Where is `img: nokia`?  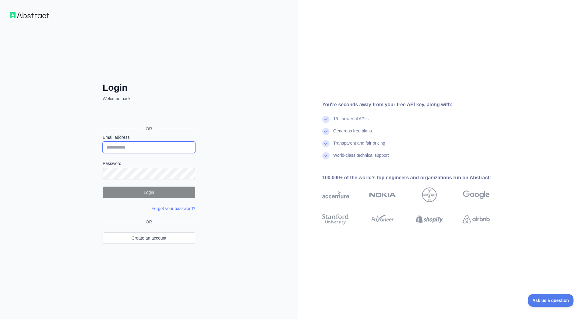
img: nokia is located at coordinates (382, 195).